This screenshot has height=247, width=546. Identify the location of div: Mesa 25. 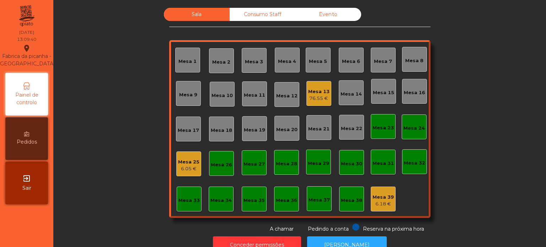
(189, 162).